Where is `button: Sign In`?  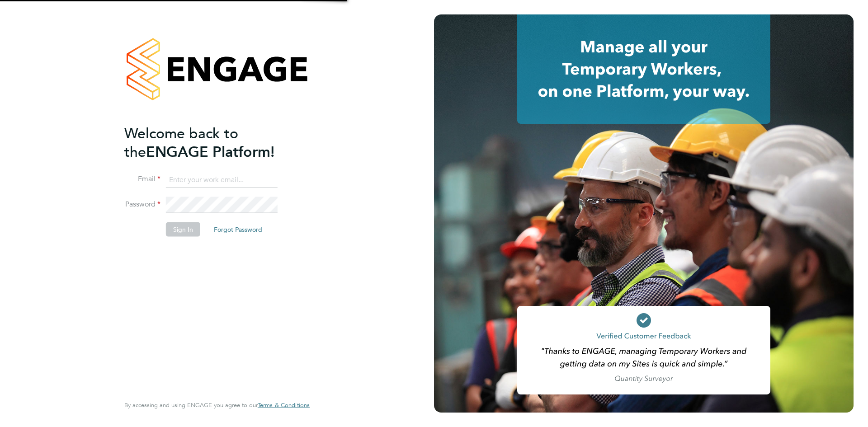
button: Sign In is located at coordinates (183, 229).